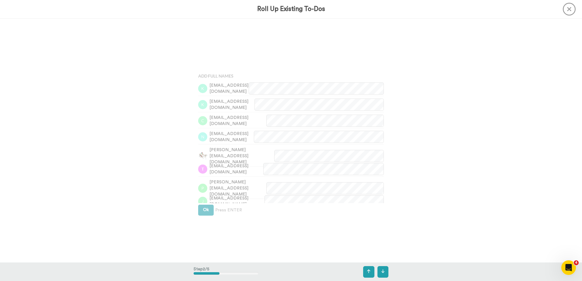  What do you see at coordinates (203, 202) in the screenshot?
I see `img: j.png` at bounding box center [203, 202].